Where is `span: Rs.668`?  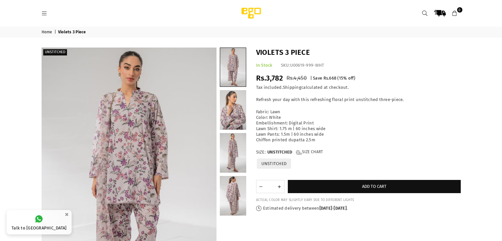
span: Rs.668 is located at coordinates (330, 78).